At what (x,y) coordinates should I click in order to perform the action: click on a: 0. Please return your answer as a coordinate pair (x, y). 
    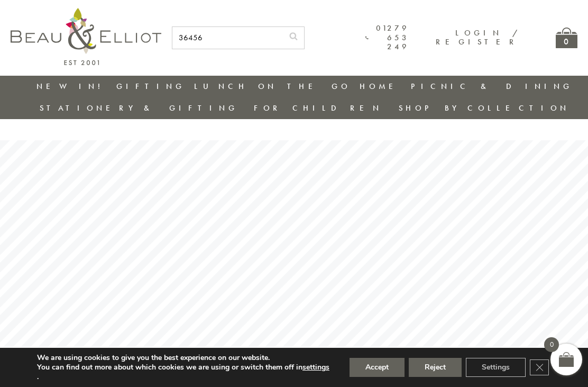
    Looking at the image, I should click on (567, 38).